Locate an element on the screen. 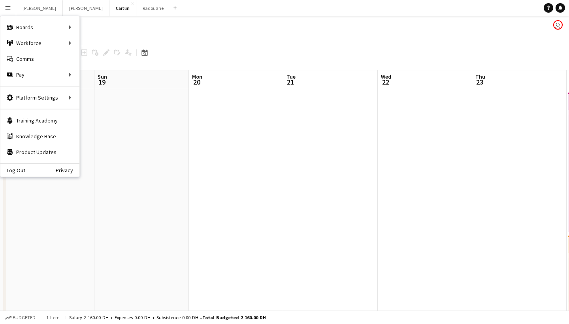  span: Budgeted is located at coordinates (24, 318).